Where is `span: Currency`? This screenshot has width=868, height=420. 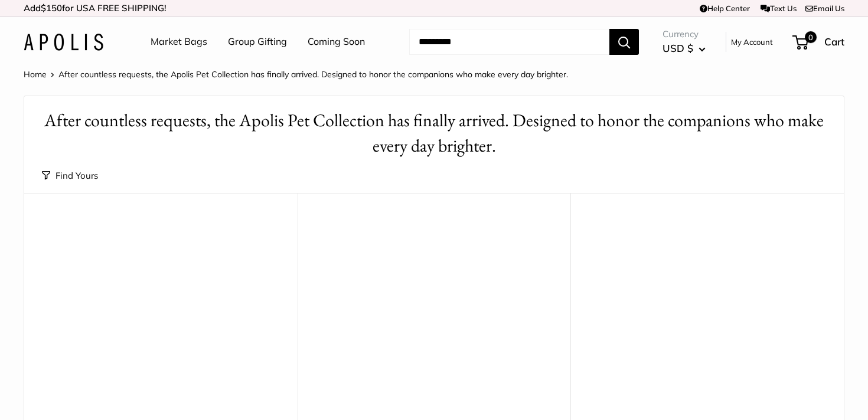
span: Currency is located at coordinates (684, 34).